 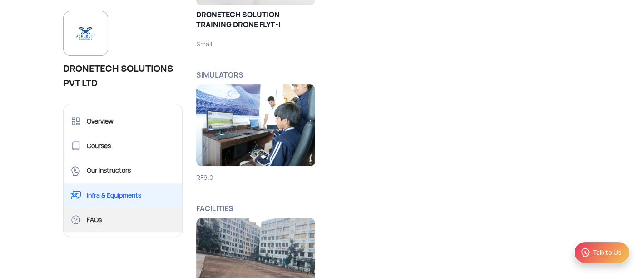 What do you see at coordinates (123, 146) in the screenshot?
I see `a: Courses` at bounding box center [123, 146].